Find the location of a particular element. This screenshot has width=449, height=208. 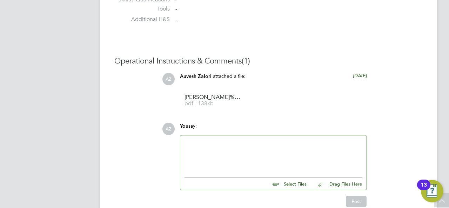

label: Additional H&S is located at coordinates (142, 19).